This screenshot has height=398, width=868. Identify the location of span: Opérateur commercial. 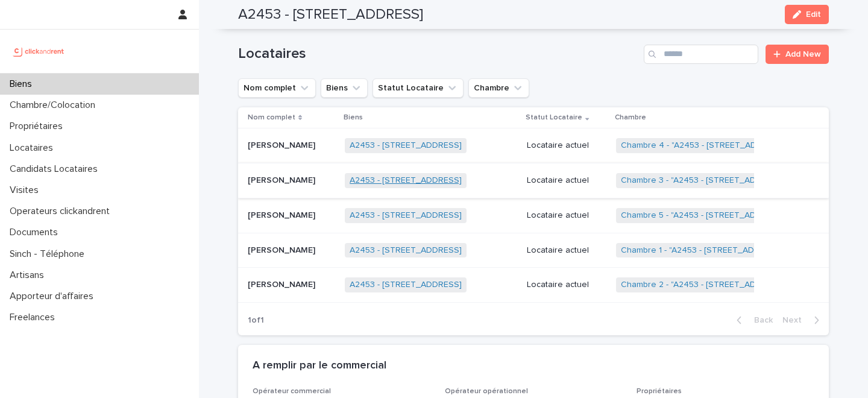
(292, 391).